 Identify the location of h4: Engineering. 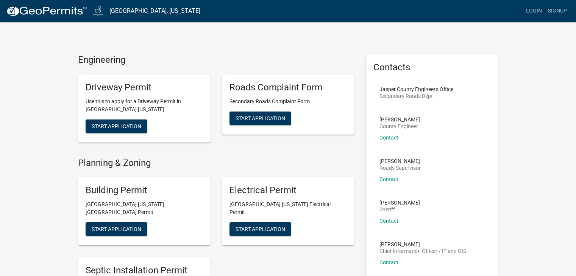
(216, 60).